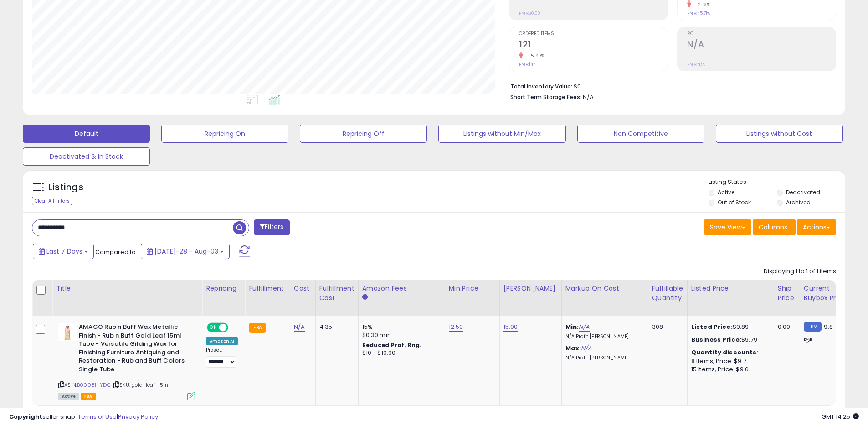  I want to click on a: 15.00, so click(511, 327).